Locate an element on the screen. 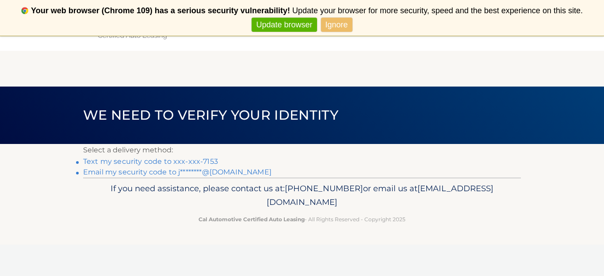  p: - All Rights Reserved - Copyright 2025 is located at coordinates (302, 219).